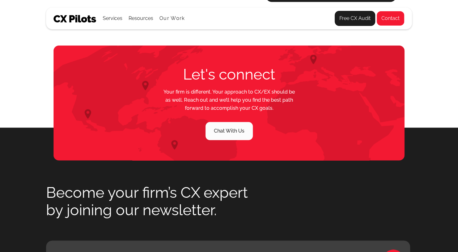 The image size is (458, 252). I want to click on a: Contact, so click(391, 18).